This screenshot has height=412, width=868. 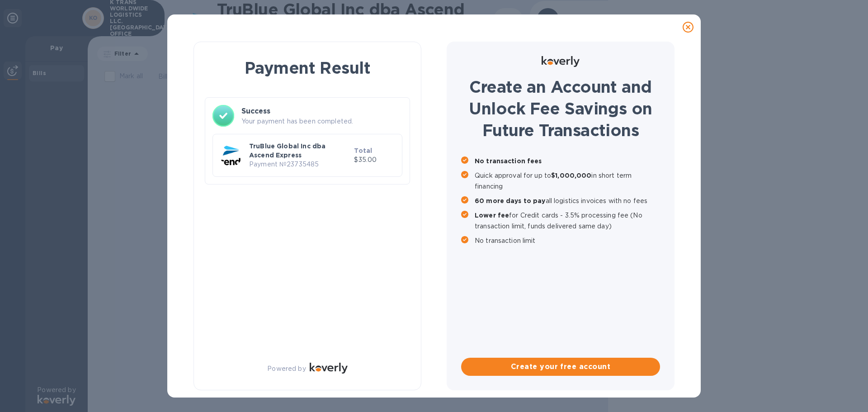 What do you see at coordinates (307, 68) in the screenshot?
I see `h1: Payment Result` at bounding box center [307, 68].